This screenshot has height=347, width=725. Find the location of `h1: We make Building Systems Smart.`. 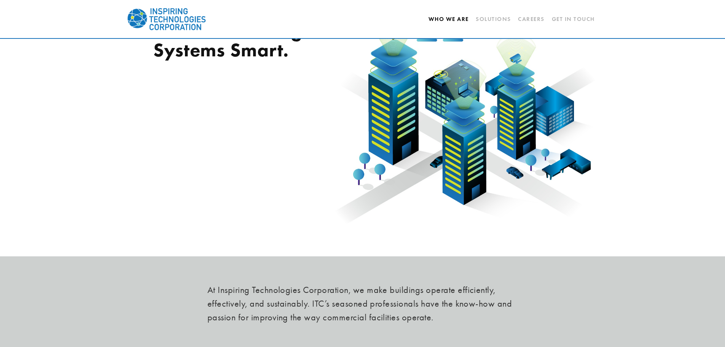

h1: We make Building Systems Smart. is located at coordinates (221, 40).